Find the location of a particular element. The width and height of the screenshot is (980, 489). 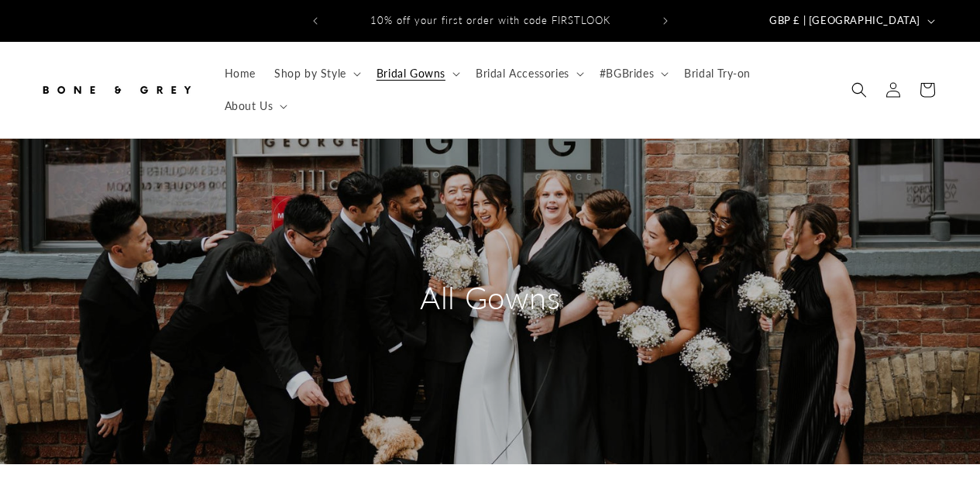

button: Previous announcement is located at coordinates (315, 21).